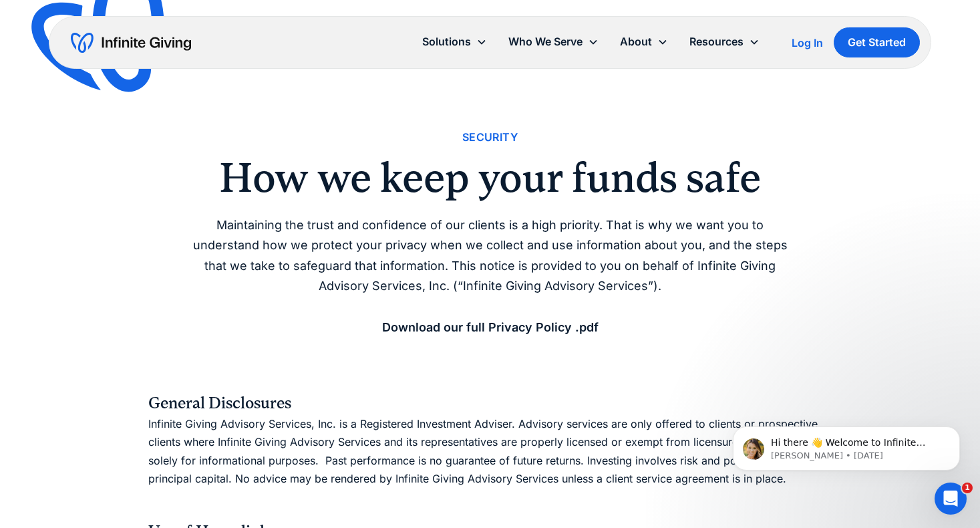 This screenshot has width=980, height=528. What do you see at coordinates (876, 42) in the screenshot?
I see `a: Get Started` at bounding box center [876, 42].